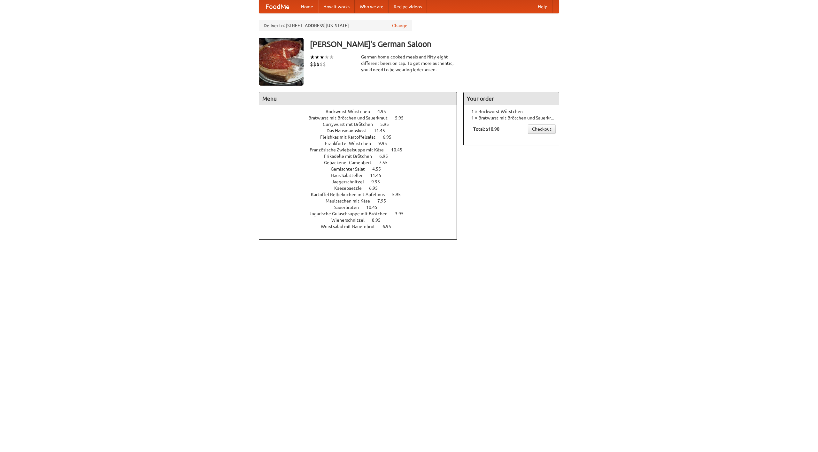 Image resolution: width=818 pixels, height=452 pixels. What do you see at coordinates (362, 214) in the screenshot?
I see `a: Ungarische Gulaschsuppe mit Brötchen 3.95` at bounding box center [362, 214].